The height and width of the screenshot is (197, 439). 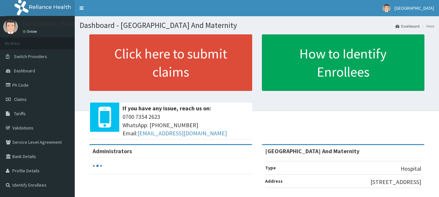 I want to click on b: If you have any issue, reach us on:, so click(x=167, y=108).